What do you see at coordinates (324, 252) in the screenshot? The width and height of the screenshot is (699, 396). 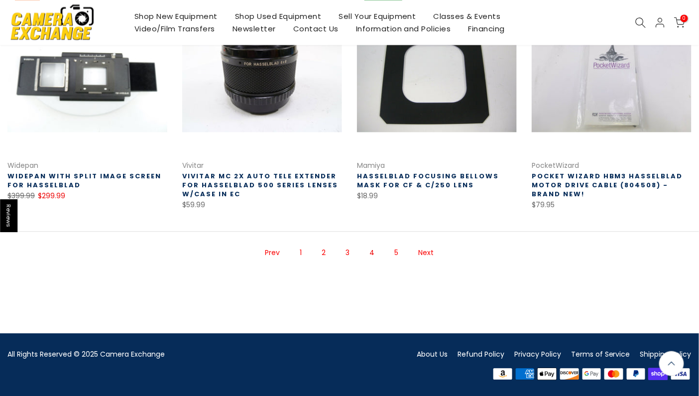 I see `a: Page 2` at bounding box center [324, 252].